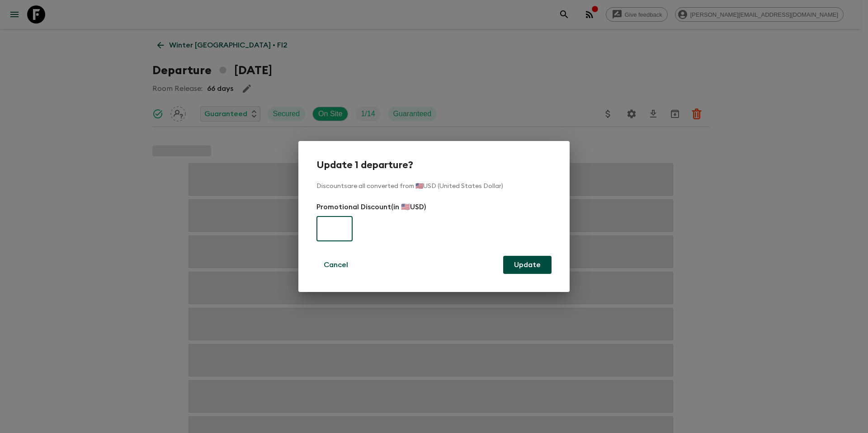 This screenshot has width=868, height=433. I want to click on button: Update, so click(527, 265).